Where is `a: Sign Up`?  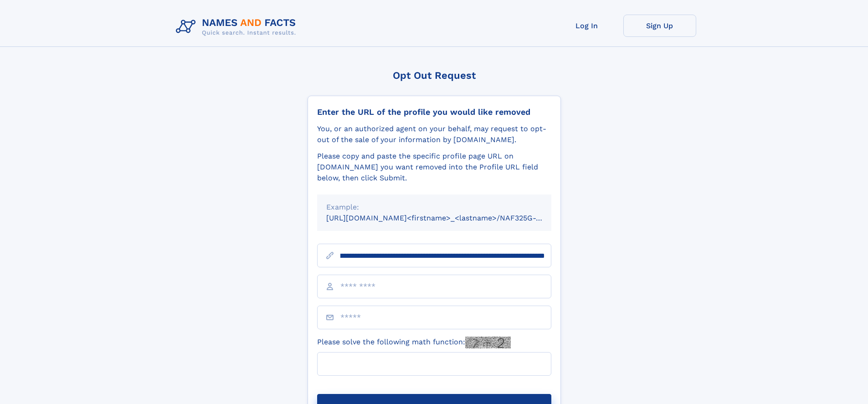 a: Sign Up is located at coordinates (659, 25).